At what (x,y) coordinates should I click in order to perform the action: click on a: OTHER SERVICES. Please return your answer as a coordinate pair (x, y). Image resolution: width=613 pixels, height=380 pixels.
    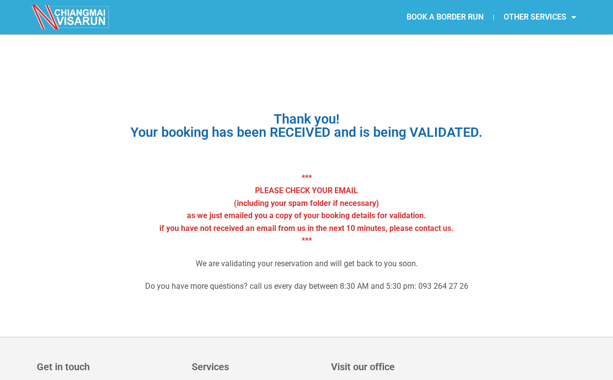
    Looking at the image, I should click on (540, 17).